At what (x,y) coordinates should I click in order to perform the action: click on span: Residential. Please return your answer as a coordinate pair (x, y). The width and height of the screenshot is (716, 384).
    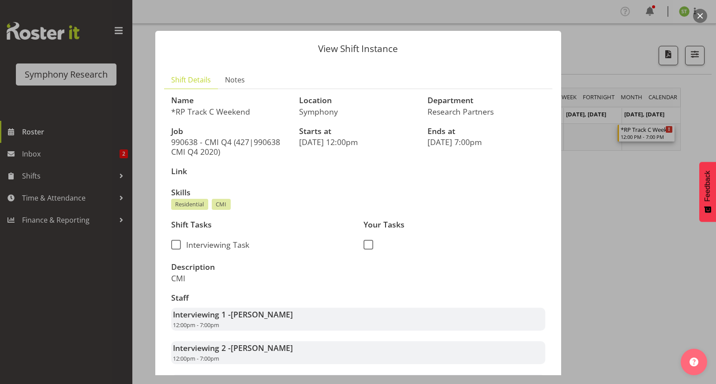
    Looking at the image, I should click on (189, 204).